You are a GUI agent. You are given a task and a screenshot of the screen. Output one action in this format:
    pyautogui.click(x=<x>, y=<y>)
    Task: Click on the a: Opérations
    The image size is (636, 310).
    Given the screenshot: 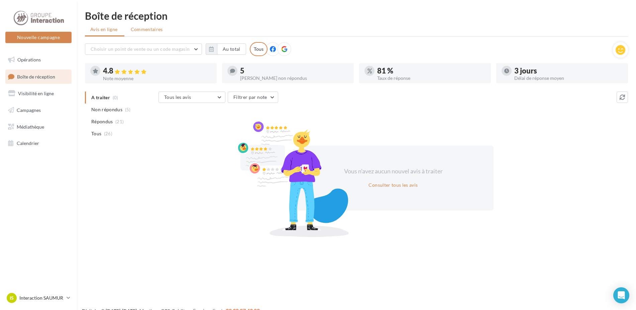 What is the action you would take?
    pyautogui.click(x=38, y=60)
    